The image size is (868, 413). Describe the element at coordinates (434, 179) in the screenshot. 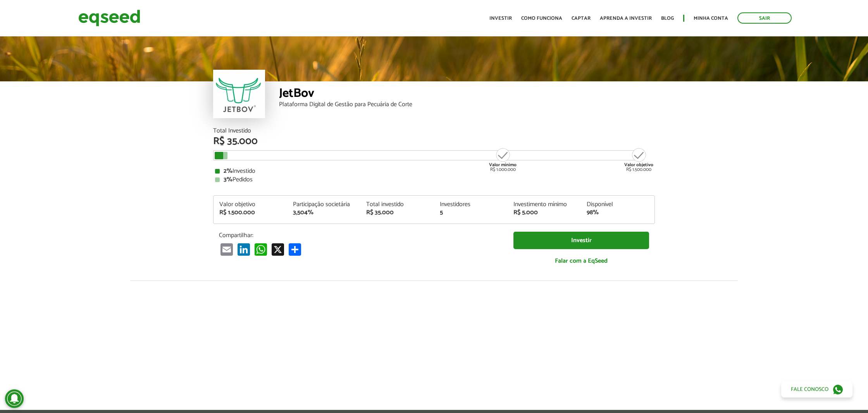

I see `div: Pedidos` at that location.